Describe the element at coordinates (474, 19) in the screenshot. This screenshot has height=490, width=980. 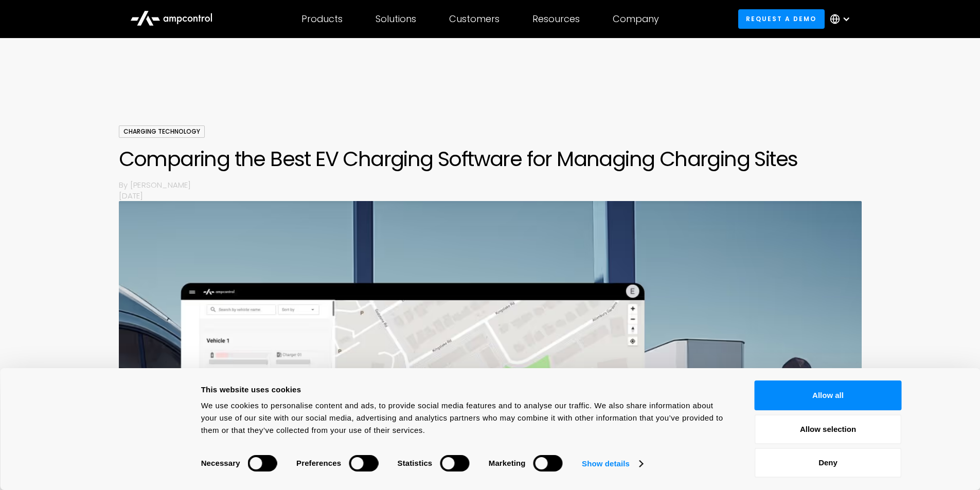
I see `div: Customers` at that location.